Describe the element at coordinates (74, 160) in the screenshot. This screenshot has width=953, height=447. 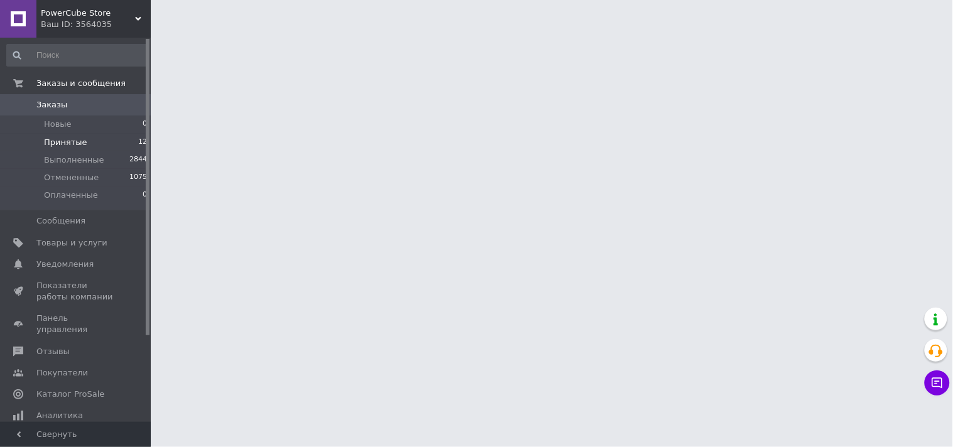
I see `span: Выполненные` at that location.